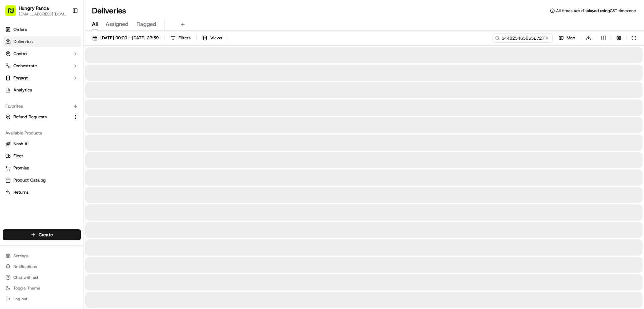  Describe the element at coordinates (27, 288) in the screenshot. I see `span: Toggle Theme` at that location.